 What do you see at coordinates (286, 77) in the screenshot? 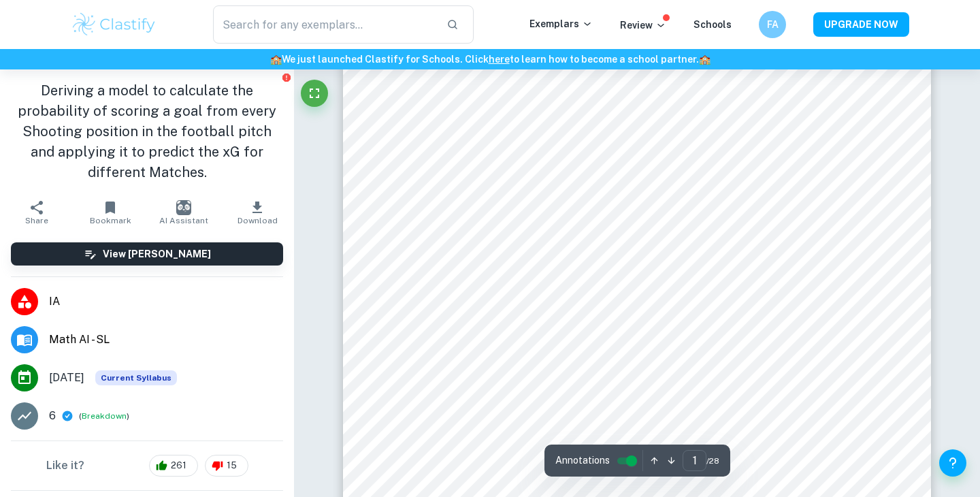
I see `button: Report issue` at bounding box center [286, 77].